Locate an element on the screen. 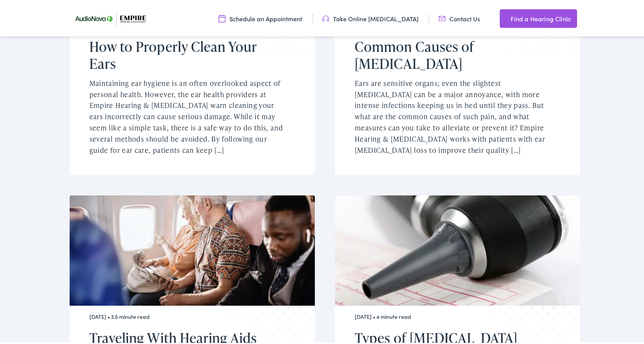 The height and width of the screenshot is (344, 644). img: An older New York man who suffers from hearing loss traveling on an airplane with his wife. is located at coordinates (192, 249).